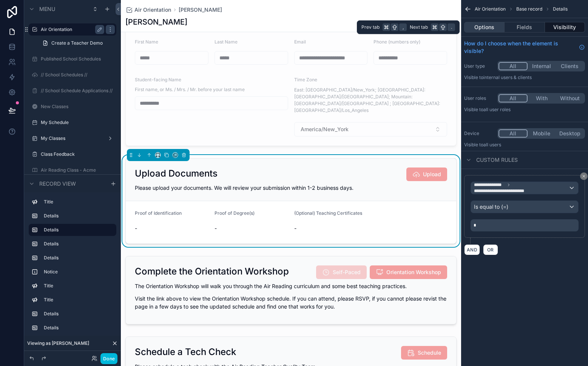  What do you see at coordinates (525, 27) in the screenshot?
I see `button: Fields` at bounding box center [525, 27].